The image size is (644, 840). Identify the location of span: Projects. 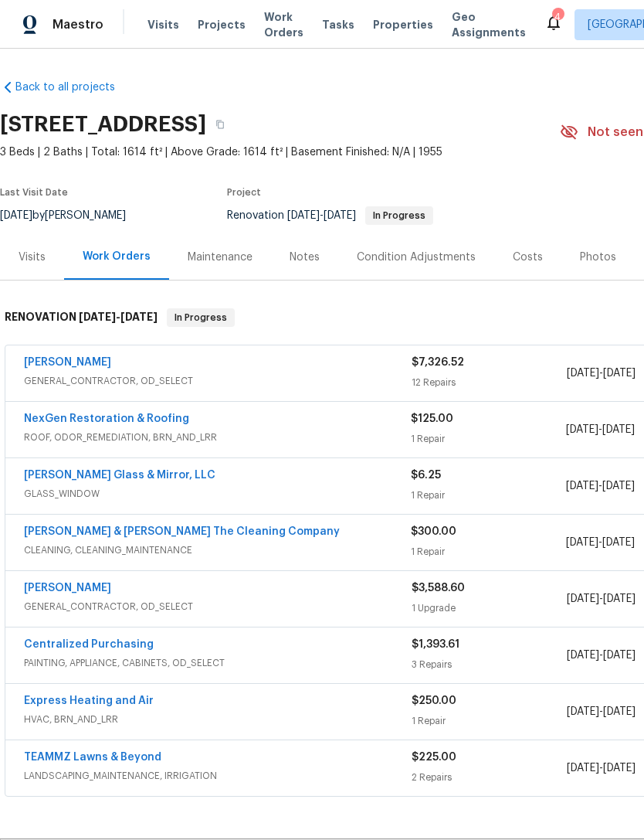
(222, 25).